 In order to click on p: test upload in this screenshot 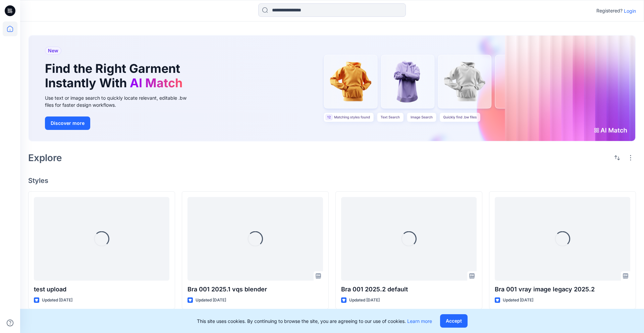, I will do `click(102, 289)`.